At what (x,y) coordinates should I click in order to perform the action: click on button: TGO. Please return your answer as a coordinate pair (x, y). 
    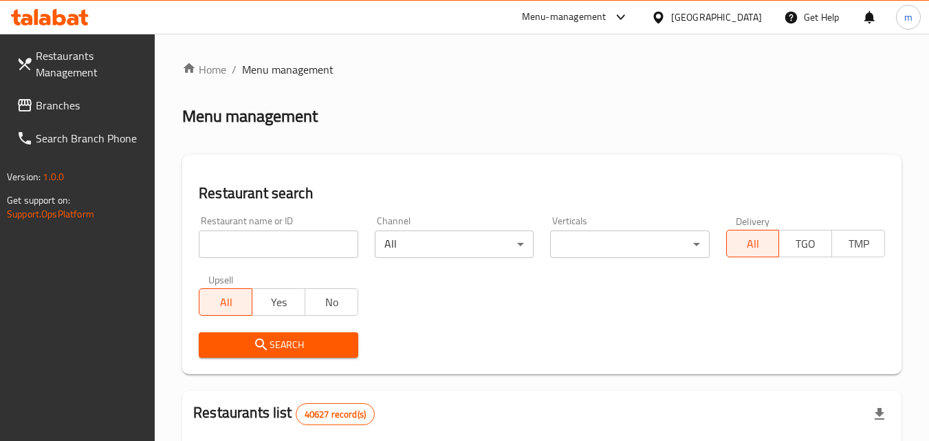
    Looking at the image, I should click on (805, 243).